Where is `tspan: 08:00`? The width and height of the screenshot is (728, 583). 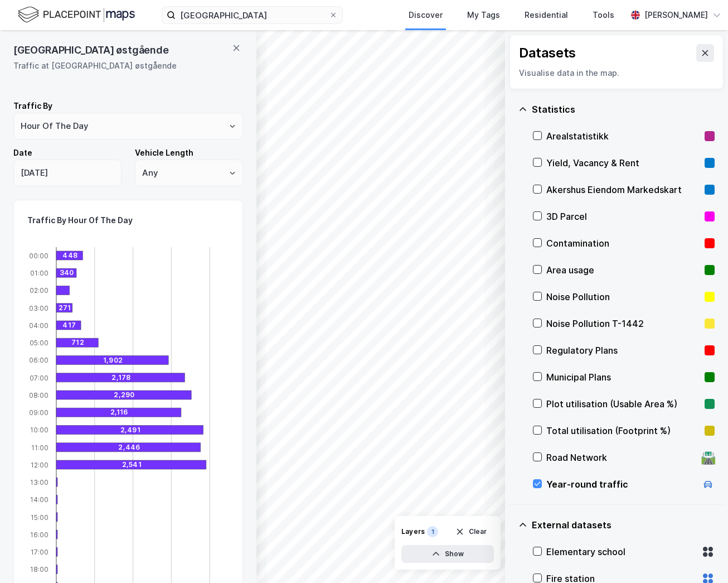
tspan: 08:00 is located at coordinates (38, 395).